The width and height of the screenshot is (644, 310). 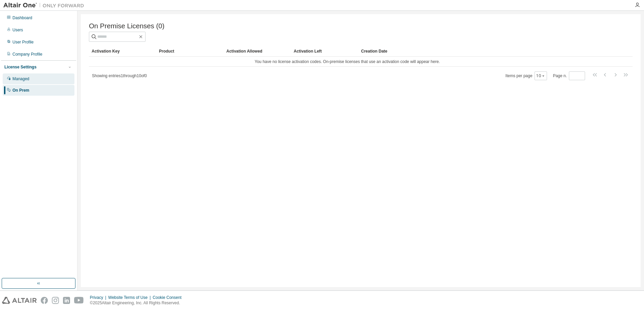 What do you see at coordinates (67, 300) in the screenshot?
I see `img: linkedin.svg` at bounding box center [67, 300].